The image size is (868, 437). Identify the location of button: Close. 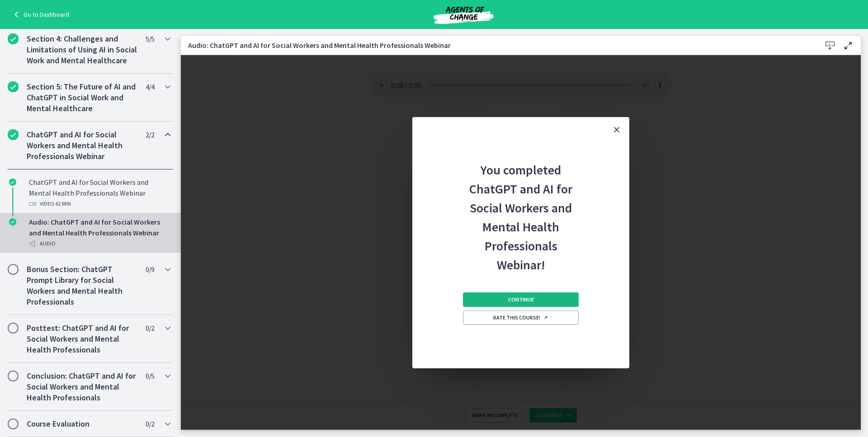
(617, 130).